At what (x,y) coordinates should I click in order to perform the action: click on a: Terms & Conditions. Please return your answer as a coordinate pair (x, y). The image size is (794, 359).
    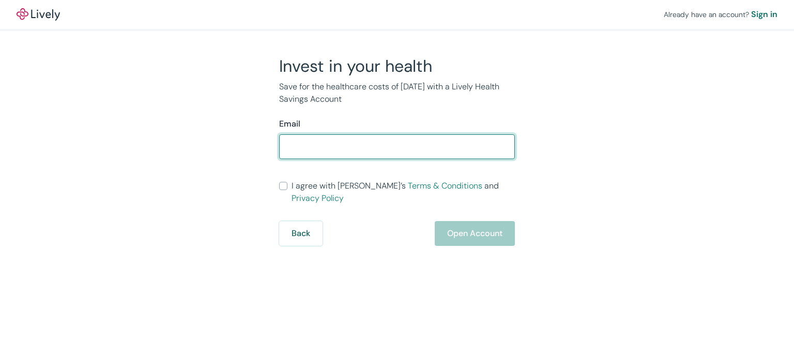
    Looking at the image, I should click on (445, 185).